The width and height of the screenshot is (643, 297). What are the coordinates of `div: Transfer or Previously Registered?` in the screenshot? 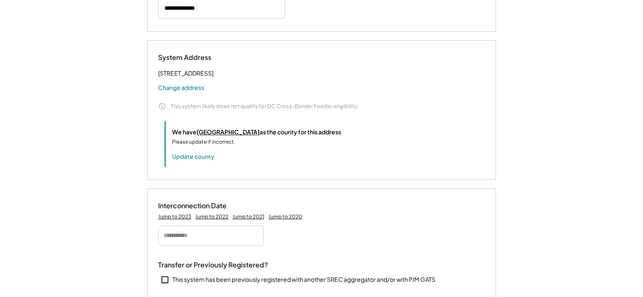 It's located at (213, 265).